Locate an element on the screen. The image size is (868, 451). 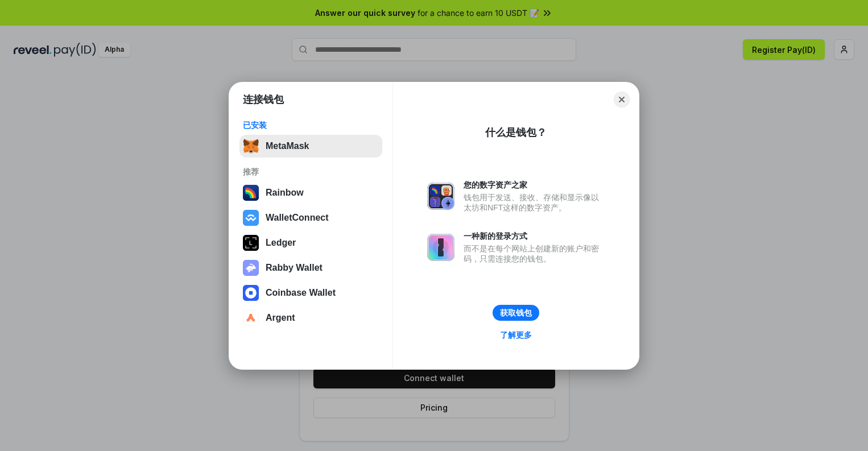
div: 获取钱包 is located at coordinates (516, 313).